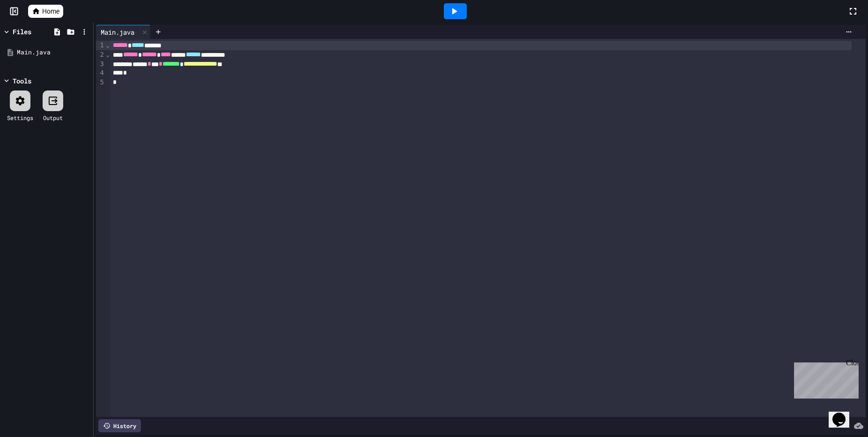 The height and width of the screenshot is (437, 868). What do you see at coordinates (101, 73) in the screenshot?
I see `div: 4` at bounding box center [101, 73].